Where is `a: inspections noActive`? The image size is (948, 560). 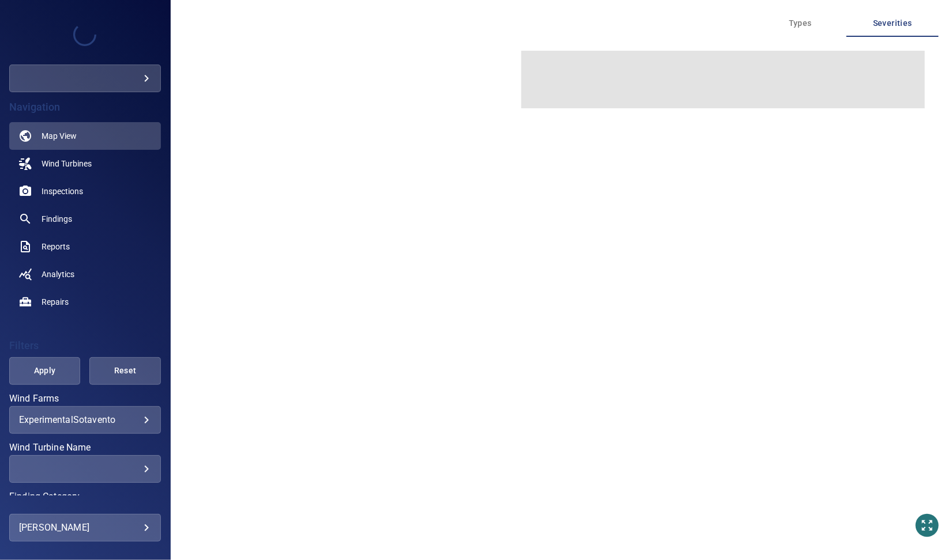
a: inspections noActive is located at coordinates (85, 192).